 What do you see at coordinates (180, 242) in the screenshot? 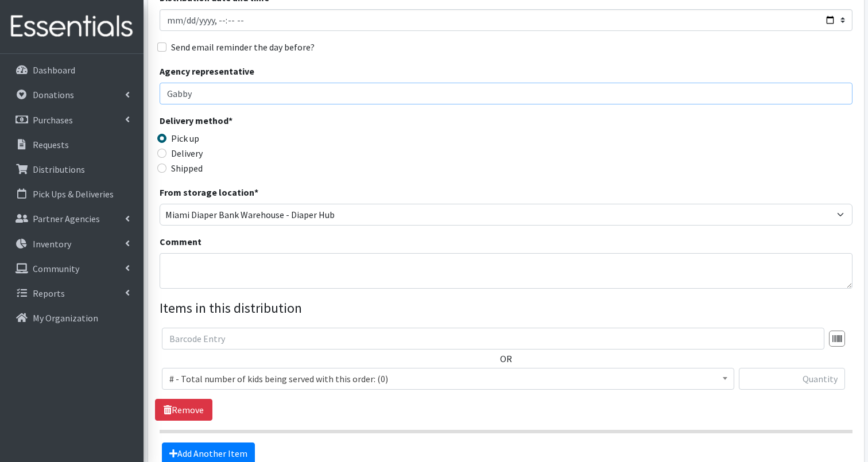
I see `label: Comment` at bounding box center [180, 242].